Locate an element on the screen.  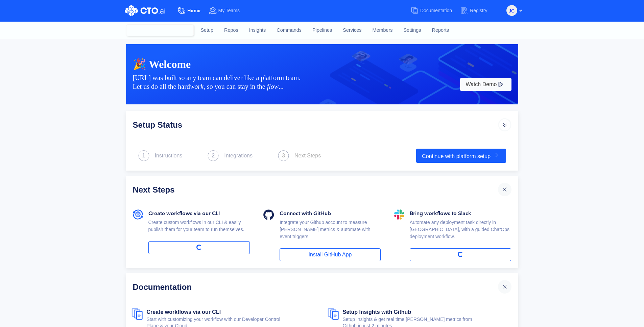
img: arrow_icon_default.svg is located at coordinates (505, 125).